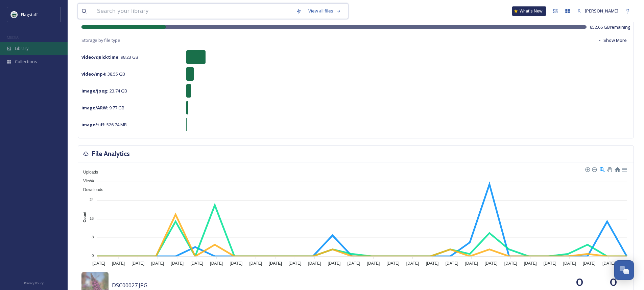  I want to click on span: 38.55 GB, so click(103, 74).